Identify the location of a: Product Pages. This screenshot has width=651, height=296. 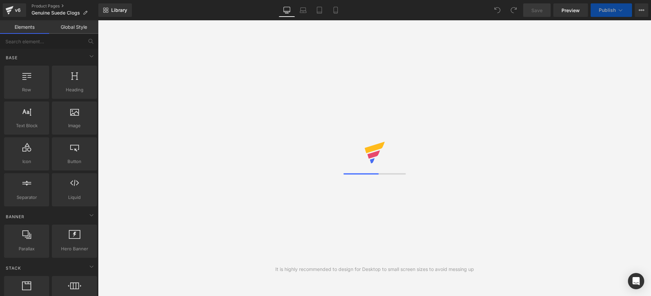
(65, 6).